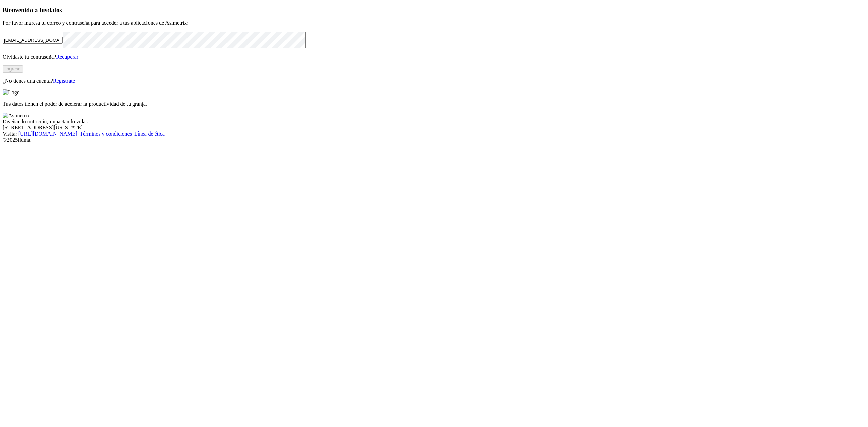  Describe the element at coordinates (434, 57) in the screenshot. I see `p: Olvidaste tu contraseña?` at that location.